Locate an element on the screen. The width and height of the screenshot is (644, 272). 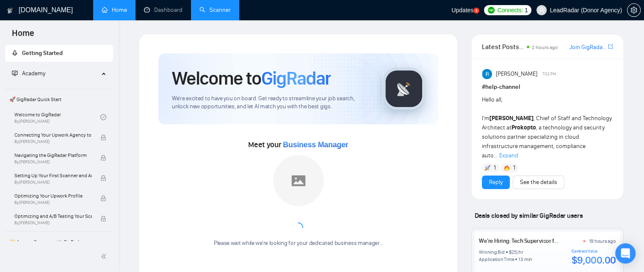
a: export is located at coordinates (611, 46).